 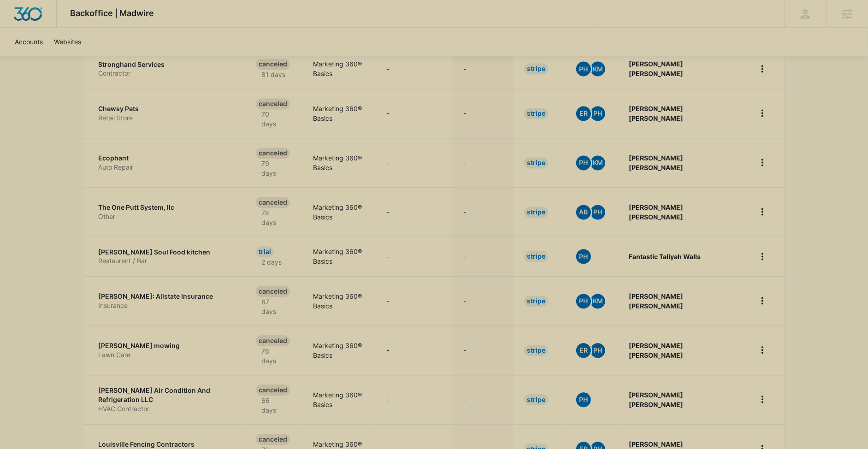 What do you see at coordinates (166, 162) in the screenshot?
I see `a: EcophantAuto Repair` at bounding box center [166, 162].